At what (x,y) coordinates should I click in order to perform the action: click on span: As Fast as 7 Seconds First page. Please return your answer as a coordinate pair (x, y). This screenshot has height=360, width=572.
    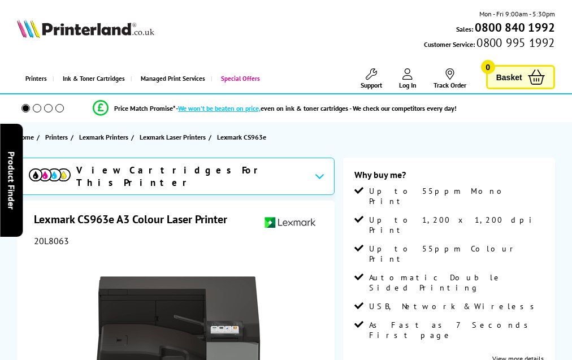
    Looking at the image, I should click on (456, 330).